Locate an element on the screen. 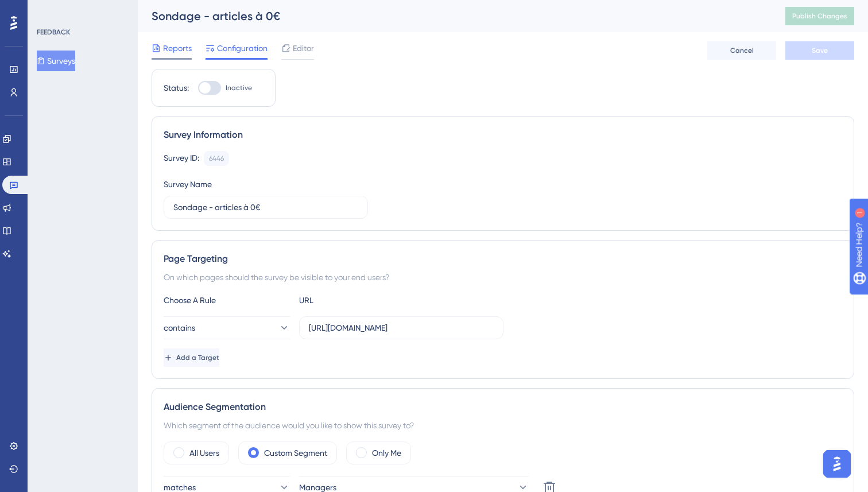 Image resolution: width=868 pixels, height=492 pixels. span: Add a Target is located at coordinates (197, 358).